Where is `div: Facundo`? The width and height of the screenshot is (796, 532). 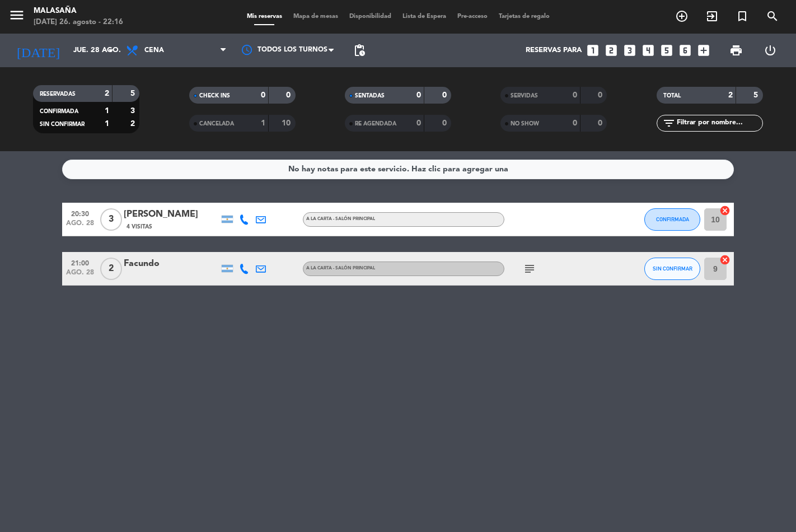
div: Facundo is located at coordinates (171, 263).